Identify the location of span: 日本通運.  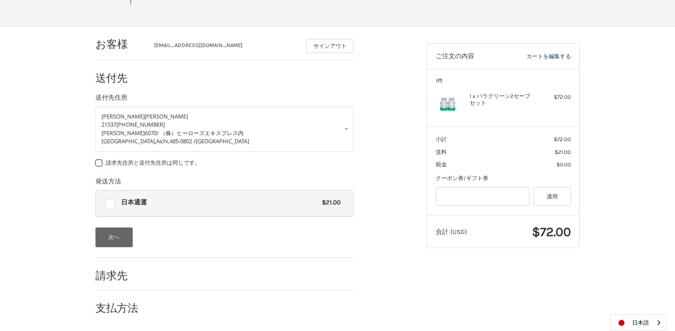
(220, 203).